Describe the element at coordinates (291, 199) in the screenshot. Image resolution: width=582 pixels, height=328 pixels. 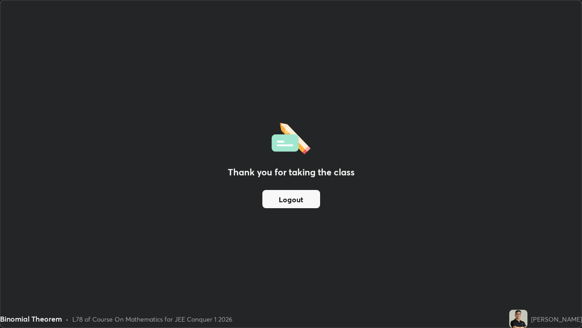
I see `button: Logout` at that location.